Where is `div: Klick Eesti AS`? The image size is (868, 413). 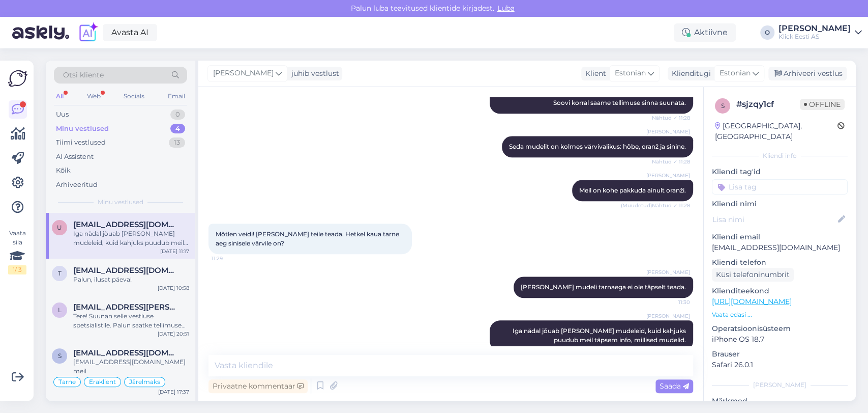
div: Klick Eesti AS is located at coordinates (815, 37).